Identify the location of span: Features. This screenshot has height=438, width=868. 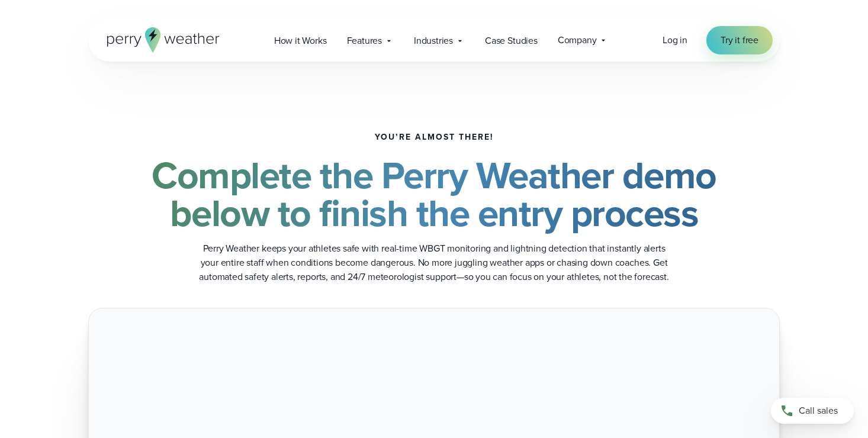
(364, 41).